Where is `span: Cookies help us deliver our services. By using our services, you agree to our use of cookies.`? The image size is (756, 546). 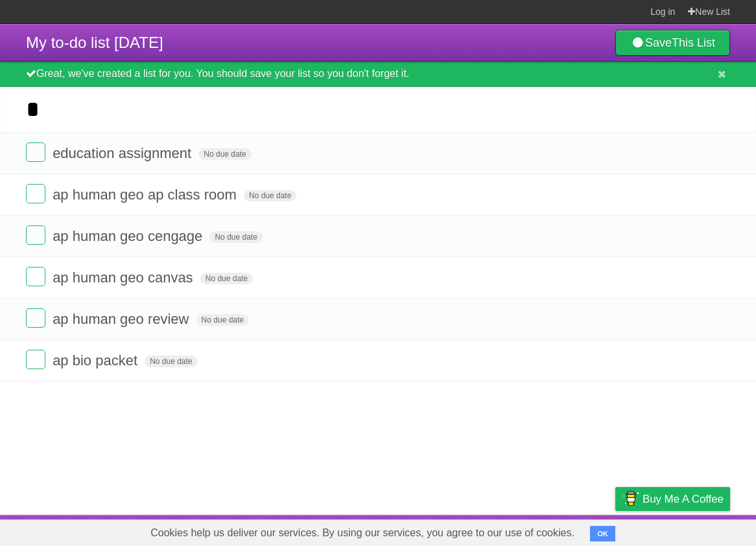 span: Cookies help us deliver our services. By using our services, you agree to our use of cookies. is located at coordinates (363, 533).